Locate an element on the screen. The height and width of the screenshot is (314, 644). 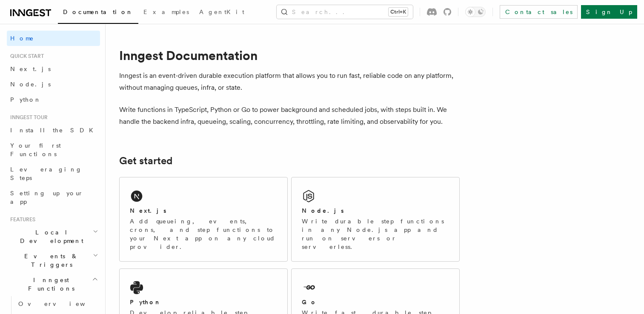
h1: Inngest Documentation is located at coordinates (289, 55).